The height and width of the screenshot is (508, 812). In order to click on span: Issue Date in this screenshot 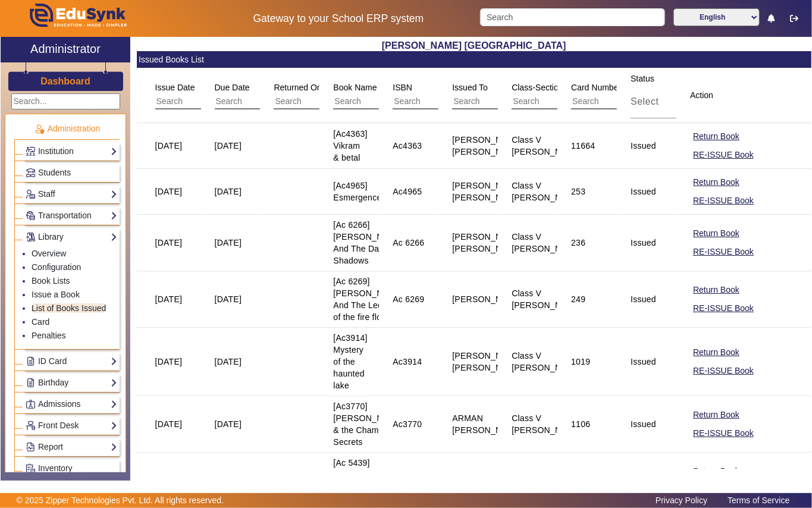, I will do `click(175, 87)`.